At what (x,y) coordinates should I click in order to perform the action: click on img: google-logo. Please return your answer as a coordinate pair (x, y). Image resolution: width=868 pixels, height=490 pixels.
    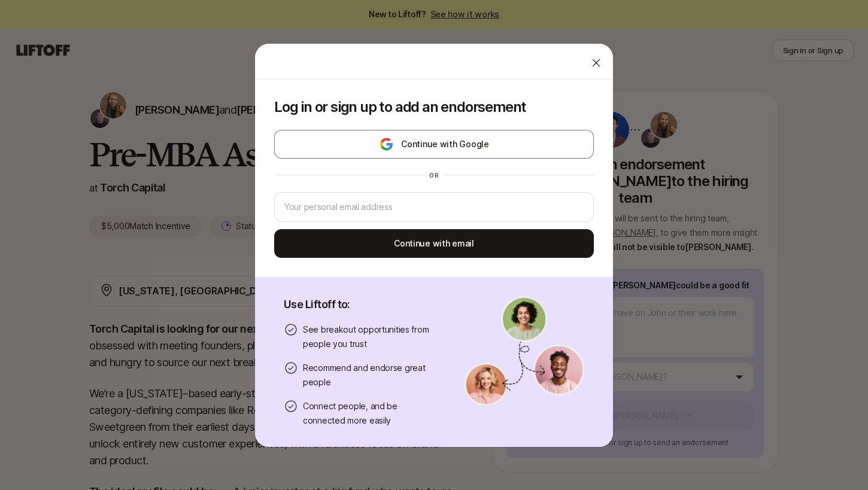
    Looking at the image, I should click on (386, 144).